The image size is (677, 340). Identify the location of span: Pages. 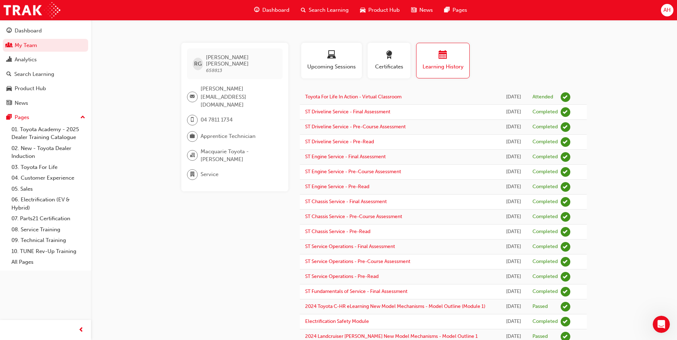
(459, 10).